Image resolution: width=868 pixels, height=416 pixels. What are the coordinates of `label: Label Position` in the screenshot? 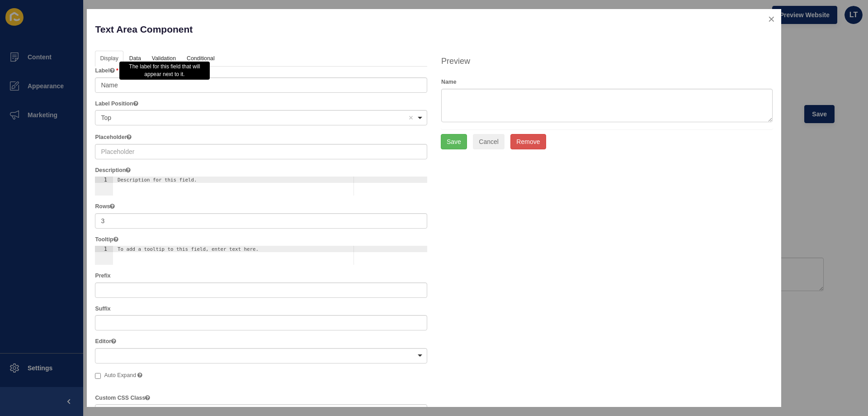 It's located at (116, 104).